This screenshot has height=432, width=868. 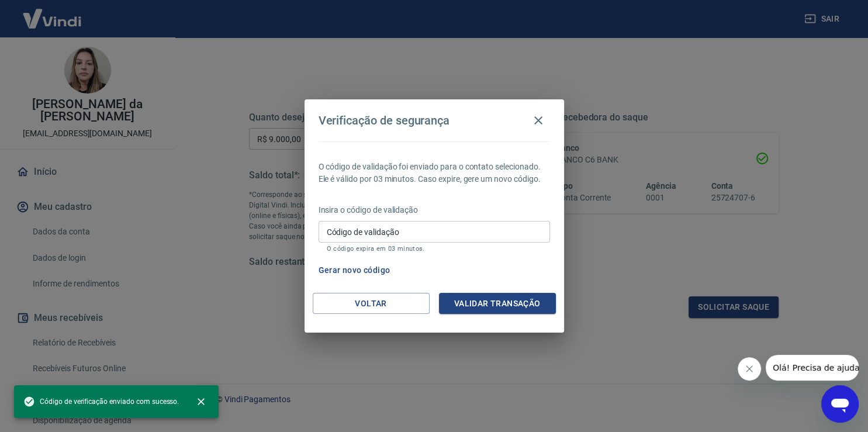 I want to click on h4: Verificação de segurança, so click(x=384, y=121).